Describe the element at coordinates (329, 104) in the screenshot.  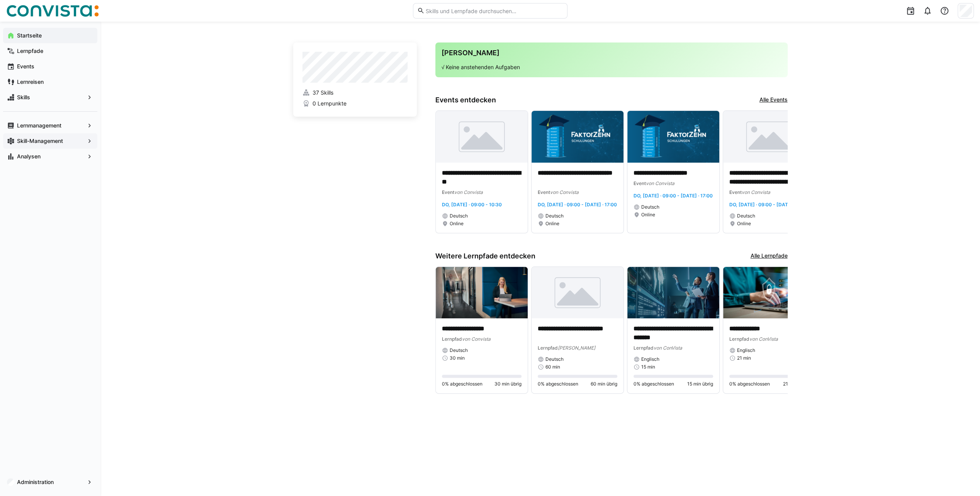
I see `span: 0 Lernpunkte` at that location.